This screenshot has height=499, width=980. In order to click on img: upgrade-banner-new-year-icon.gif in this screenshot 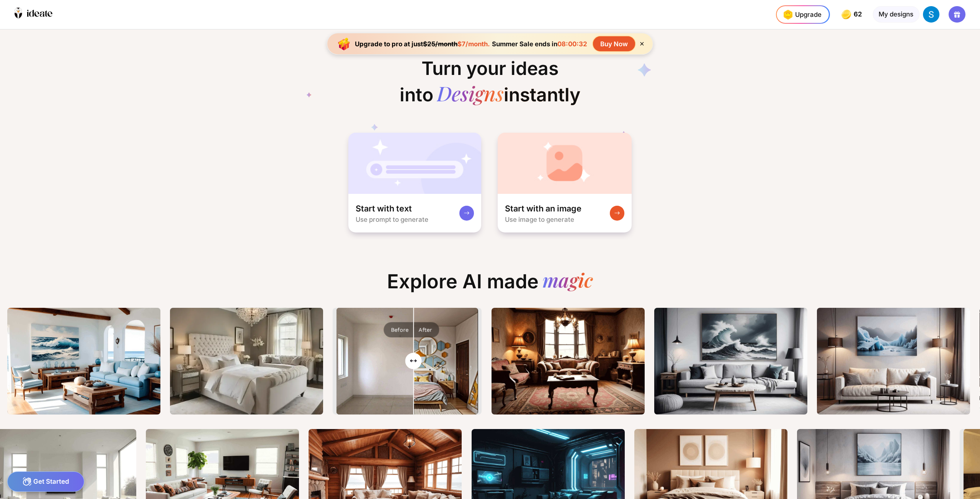, I will do `click(344, 44)`.